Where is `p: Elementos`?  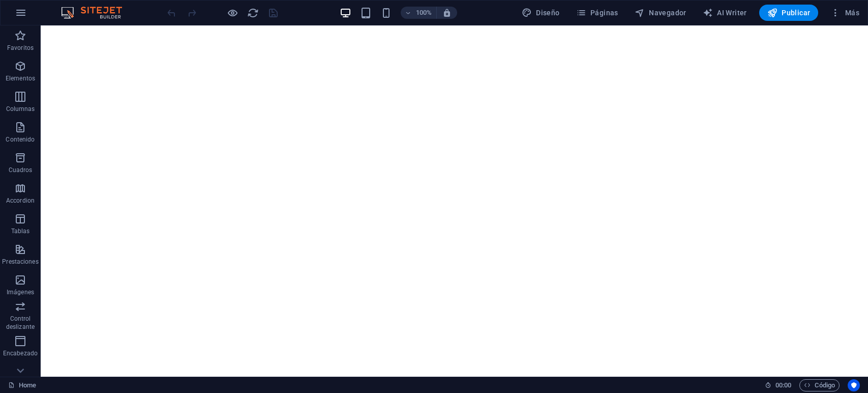 p: Elementos is located at coordinates (20, 79).